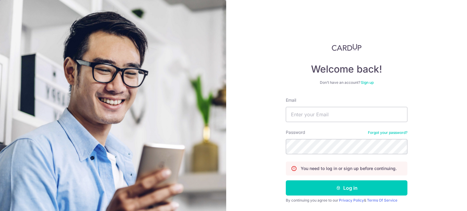  What do you see at coordinates (387, 133) in the screenshot?
I see `a: Forgot your password?` at bounding box center [387, 133].